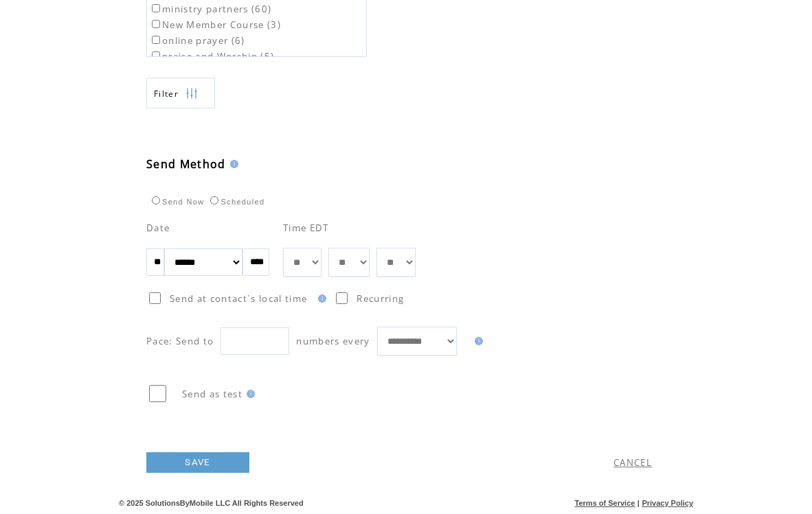 This screenshot has width=812, height=514. I want to click on span: Date, so click(158, 228).